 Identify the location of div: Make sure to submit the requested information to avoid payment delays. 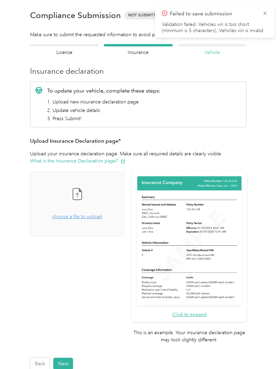
(138, 35).